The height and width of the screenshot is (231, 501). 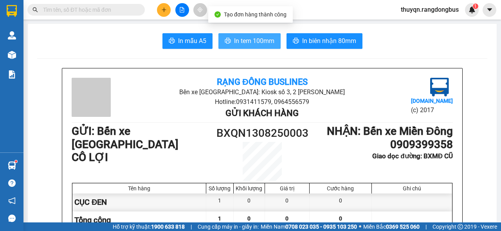 What do you see at coordinates (12, 11) in the screenshot?
I see `img: logo-vxr` at bounding box center [12, 11].